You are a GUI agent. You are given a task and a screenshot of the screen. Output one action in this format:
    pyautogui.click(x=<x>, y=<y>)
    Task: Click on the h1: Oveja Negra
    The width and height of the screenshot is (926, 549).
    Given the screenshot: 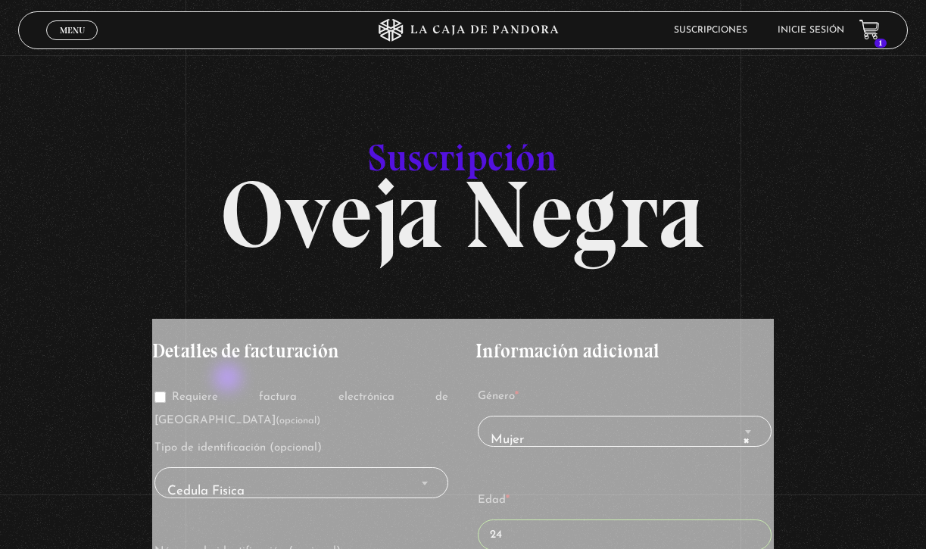 What is the action you would take?
    pyautogui.click(x=463, y=176)
    